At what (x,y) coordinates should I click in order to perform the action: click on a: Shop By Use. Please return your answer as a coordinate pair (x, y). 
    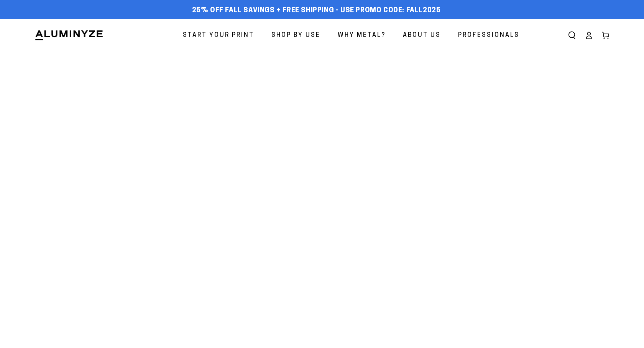
    Looking at the image, I should click on (296, 35).